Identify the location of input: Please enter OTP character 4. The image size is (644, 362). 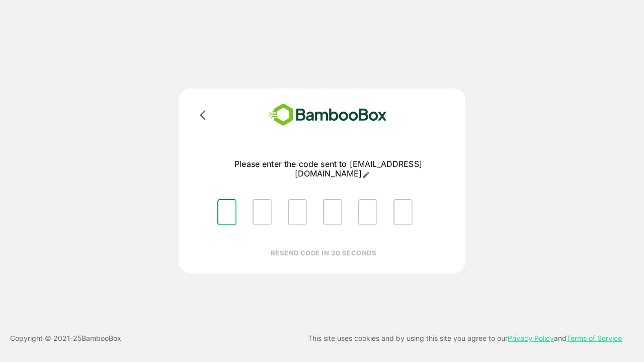
(333, 212).